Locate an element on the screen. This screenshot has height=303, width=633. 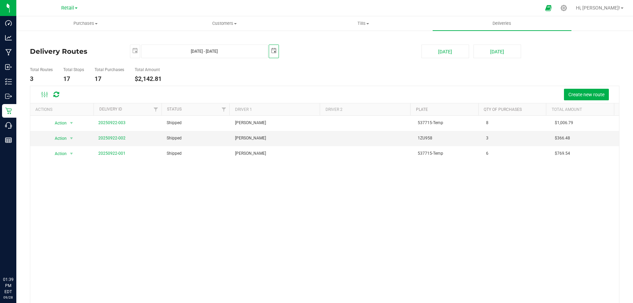
a: 20250922-003 is located at coordinates (112, 123).